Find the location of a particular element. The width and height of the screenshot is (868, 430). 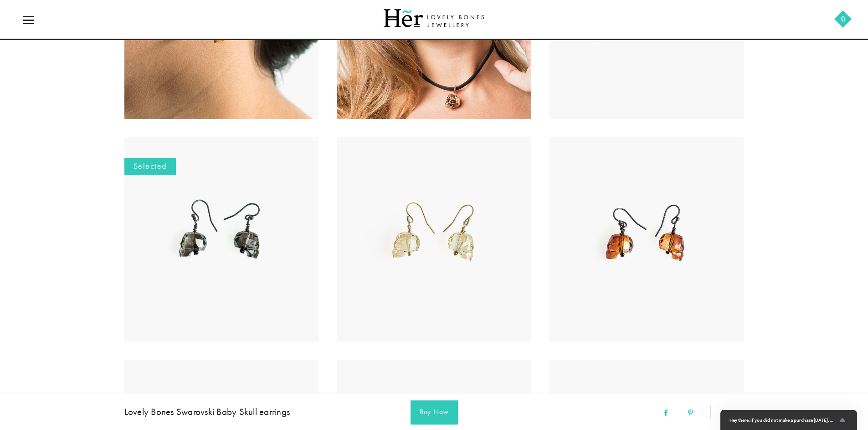

a: 0 is located at coordinates (843, 19).